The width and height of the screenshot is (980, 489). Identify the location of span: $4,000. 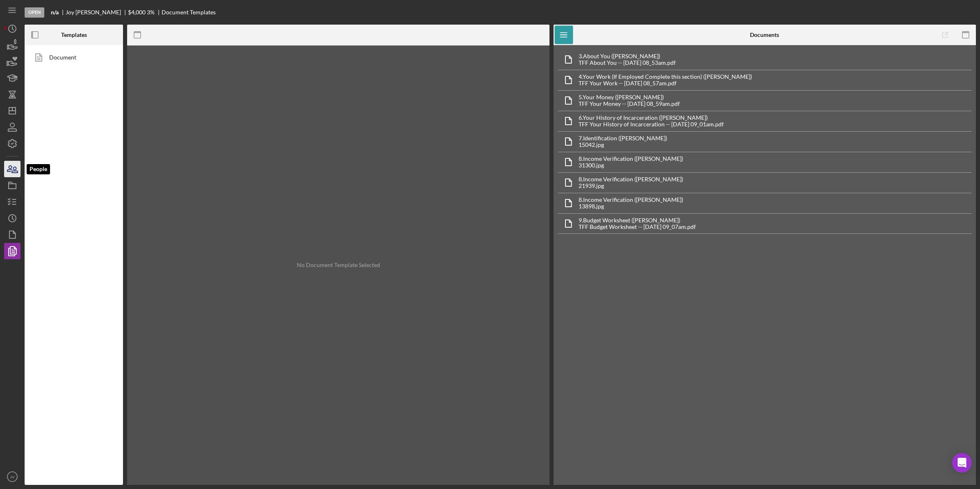
(137, 12).